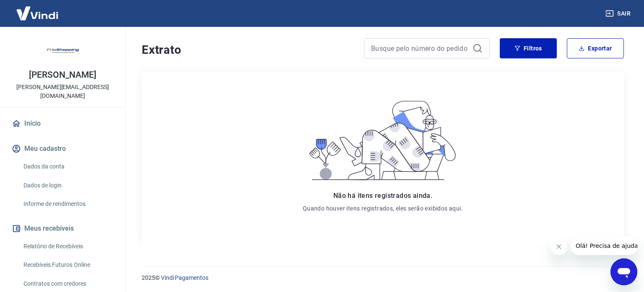  What do you see at coordinates (68, 166) in the screenshot?
I see `a: Dados da conta` at bounding box center [68, 166].